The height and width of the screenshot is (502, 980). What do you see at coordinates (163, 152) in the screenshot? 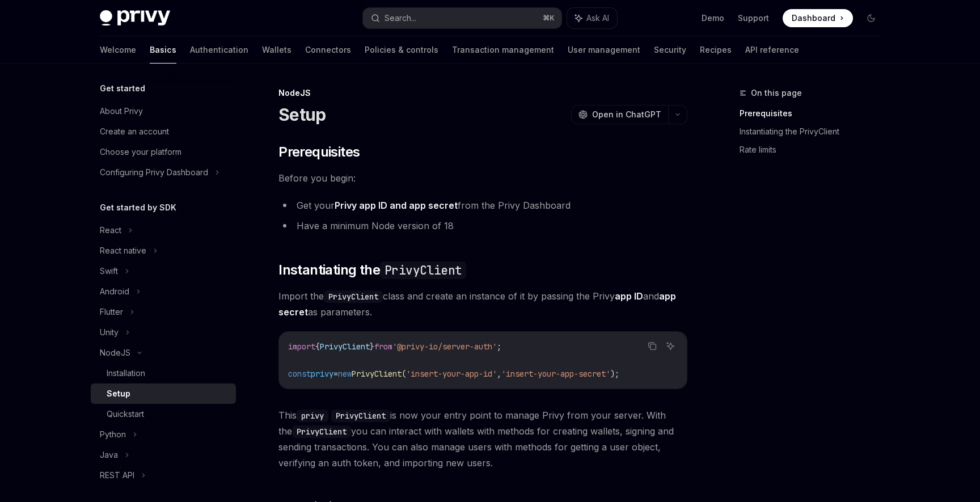
I see `a: Choose your platform` at bounding box center [163, 152].